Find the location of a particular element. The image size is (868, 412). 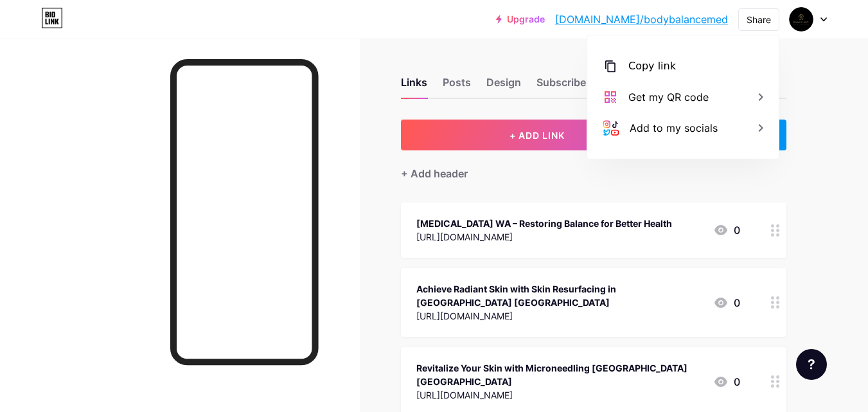

div: Links is located at coordinates (414, 87).